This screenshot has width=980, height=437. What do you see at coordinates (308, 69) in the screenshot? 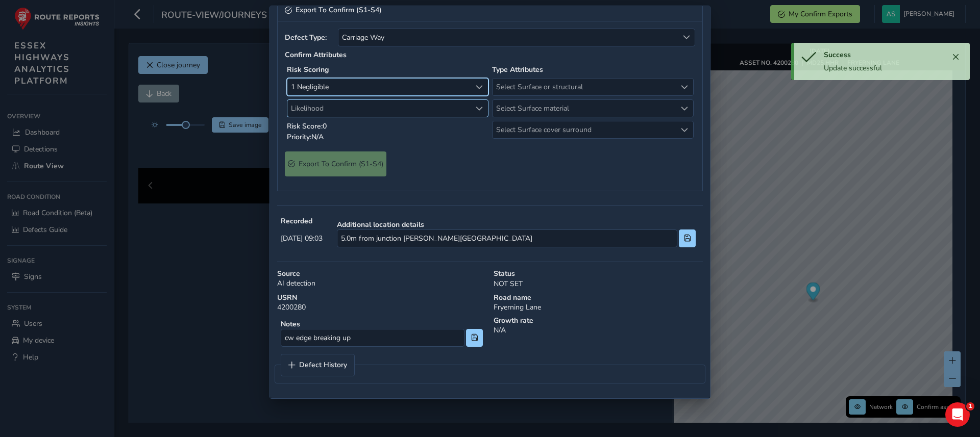
I see `strong: Risk Scoring` at bounding box center [308, 69].